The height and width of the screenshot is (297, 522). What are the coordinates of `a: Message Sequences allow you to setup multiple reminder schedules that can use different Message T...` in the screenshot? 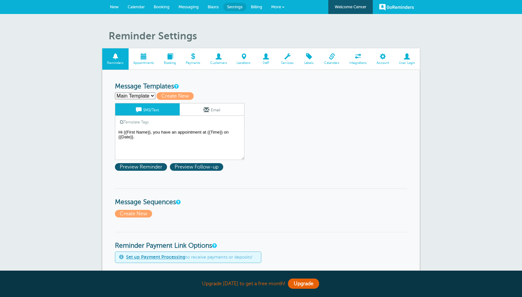 It's located at (178, 202).